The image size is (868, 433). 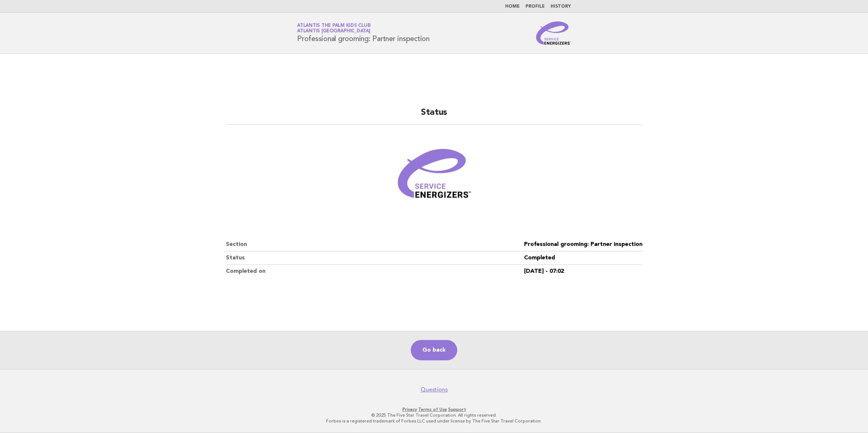 What do you see at coordinates (375, 272) in the screenshot?
I see `dt: Completed on` at bounding box center [375, 272].